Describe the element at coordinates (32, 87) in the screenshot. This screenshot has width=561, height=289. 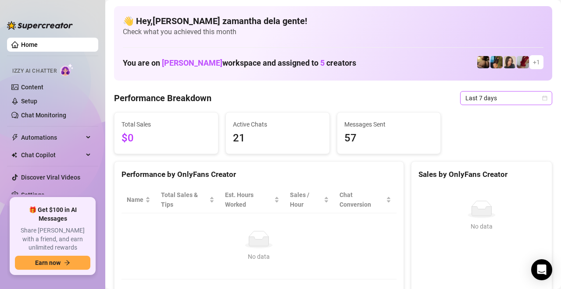
I see `a: Content` at that location.